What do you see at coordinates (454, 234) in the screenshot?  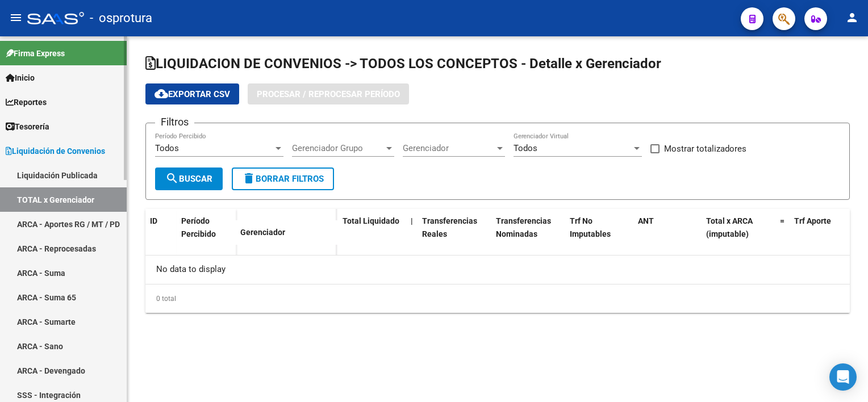 I see `datatable-header-cell: Transferencias Reales` at bounding box center [454, 234].